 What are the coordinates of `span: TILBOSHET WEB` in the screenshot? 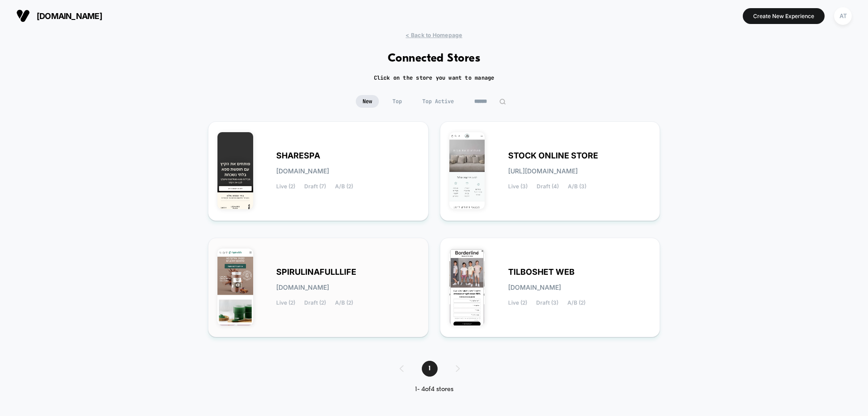 It's located at (541, 272).